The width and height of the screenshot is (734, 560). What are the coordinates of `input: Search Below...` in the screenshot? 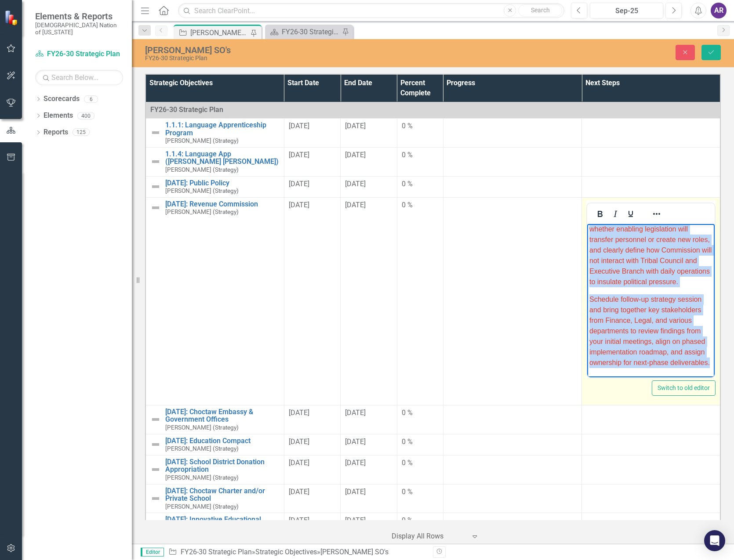 It's located at (79, 77).